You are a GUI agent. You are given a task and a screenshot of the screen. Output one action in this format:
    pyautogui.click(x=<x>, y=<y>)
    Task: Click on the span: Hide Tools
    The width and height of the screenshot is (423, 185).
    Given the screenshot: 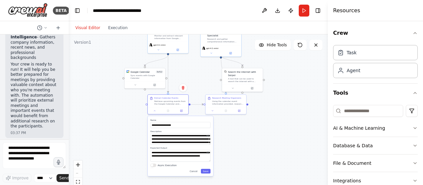 What is the action you would take?
    pyautogui.click(x=276, y=45)
    